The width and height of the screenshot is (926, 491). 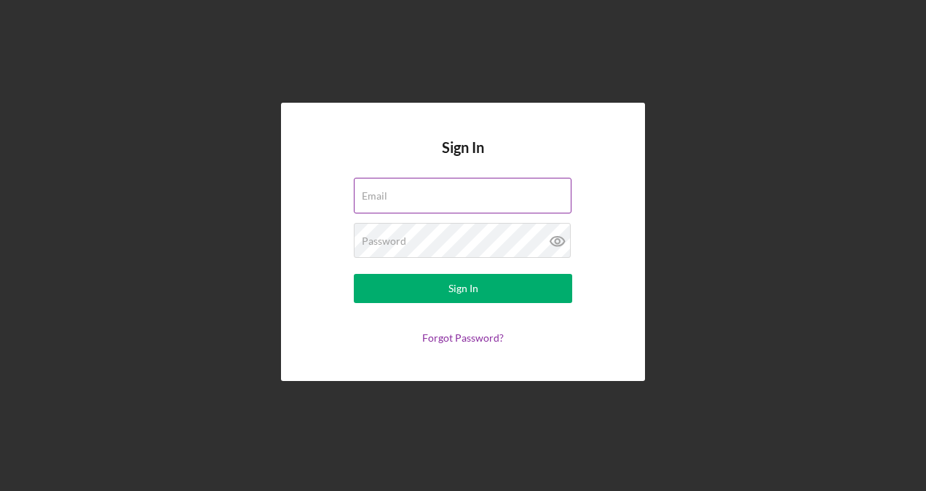 I want to click on a: Forgot Password?, so click(x=463, y=337).